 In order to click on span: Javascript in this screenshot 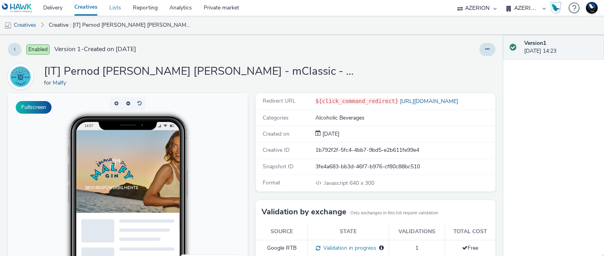, I will do `click(336, 183)`.